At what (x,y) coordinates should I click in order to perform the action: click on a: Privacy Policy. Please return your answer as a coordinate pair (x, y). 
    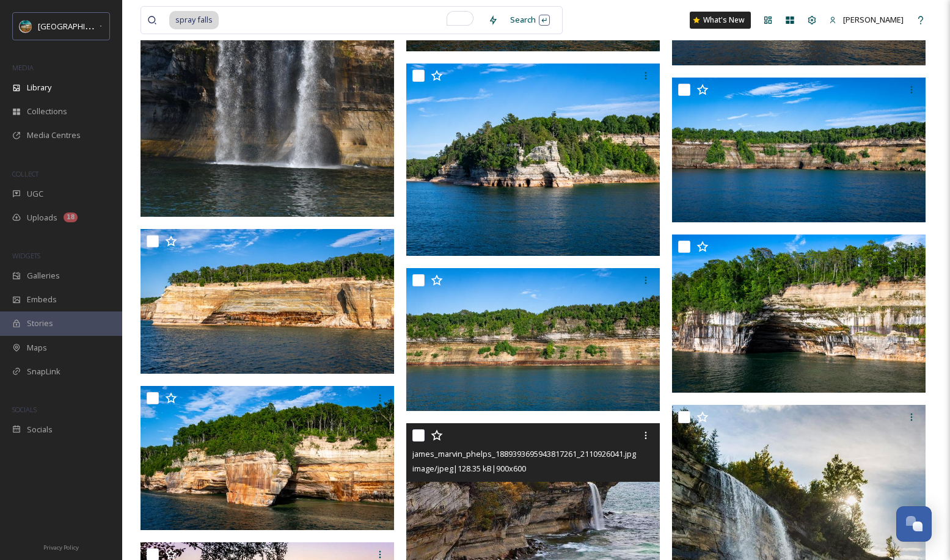
    Looking at the image, I should click on (61, 546).